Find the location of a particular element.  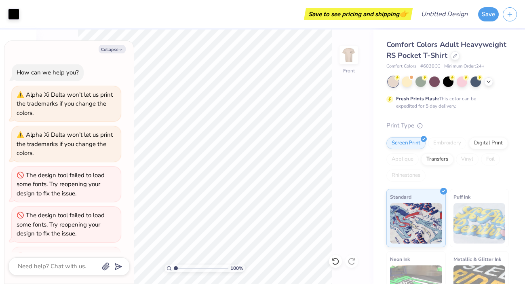

div: Front is located at coordinates (349, 71).